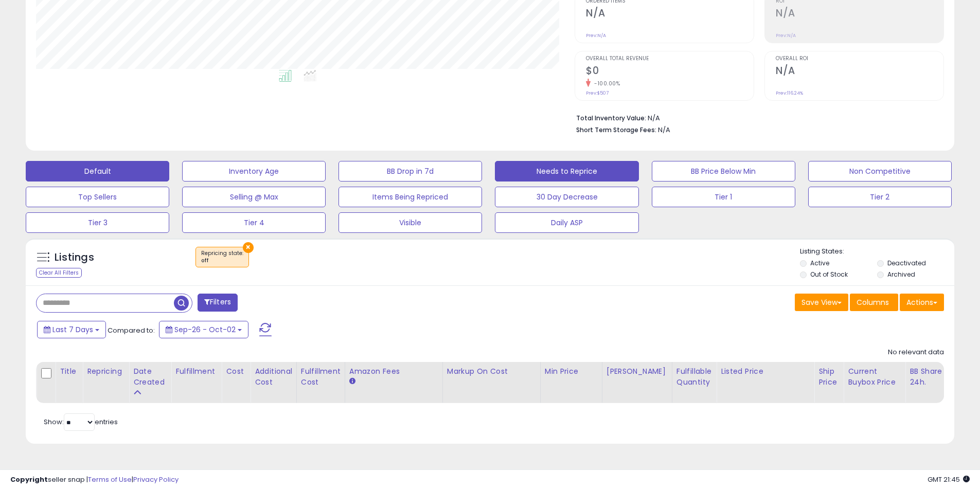 The width and height of the screenshot is (980, 490). I want to click on div: Listed Price, so click(765, 371).